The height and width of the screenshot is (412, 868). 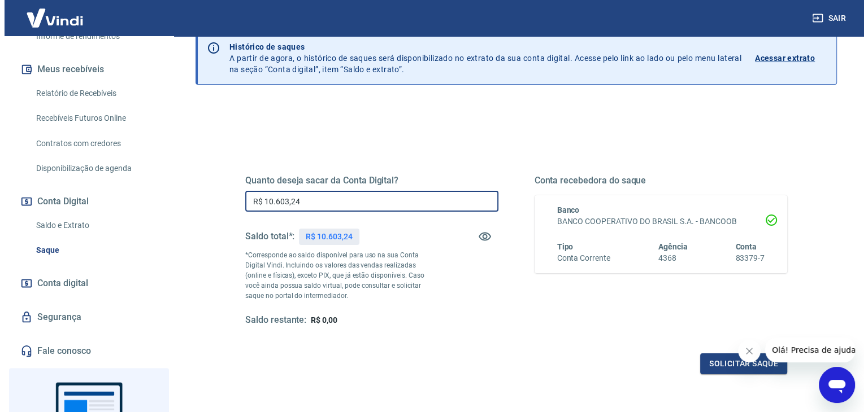 What do you see at coordinates (745, 258) in the screenshot?
I see `h6: 83379-7` at bounding box center [745, 258].